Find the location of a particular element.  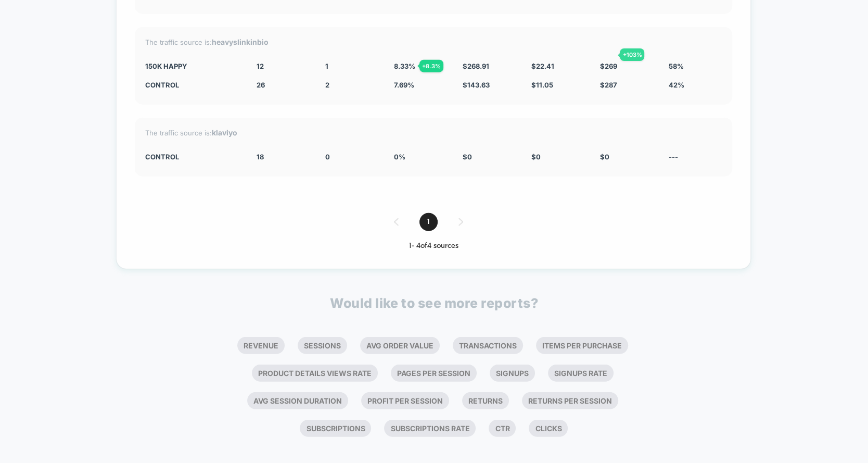

span: 7.69 % is located at coordinates (404, 85).